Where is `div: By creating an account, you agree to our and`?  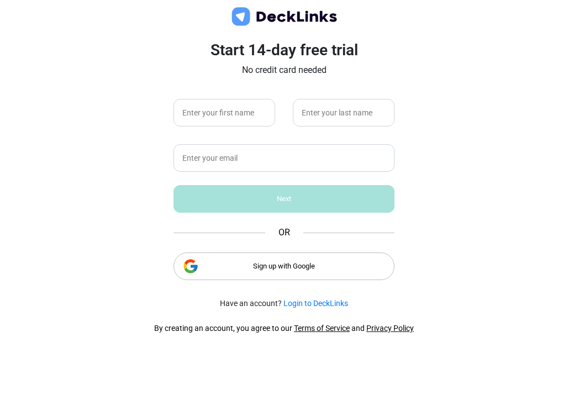
div: By creating an account, you agree to our and is located at coordinates (284, 328).